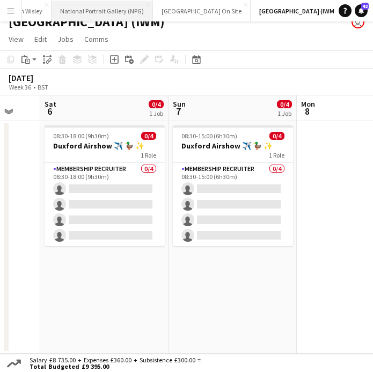 This screenshot has width=373, height=372. I want to click on span: 7, so click(178, 111).